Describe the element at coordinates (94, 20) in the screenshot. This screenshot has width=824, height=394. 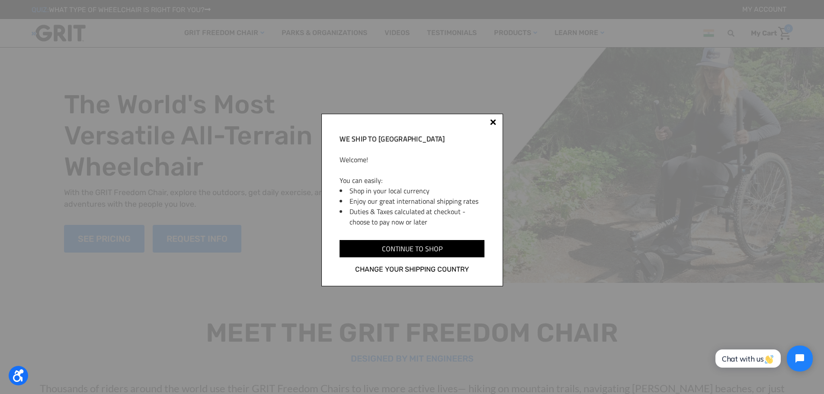
I see `button: Open chat widget` at that location.